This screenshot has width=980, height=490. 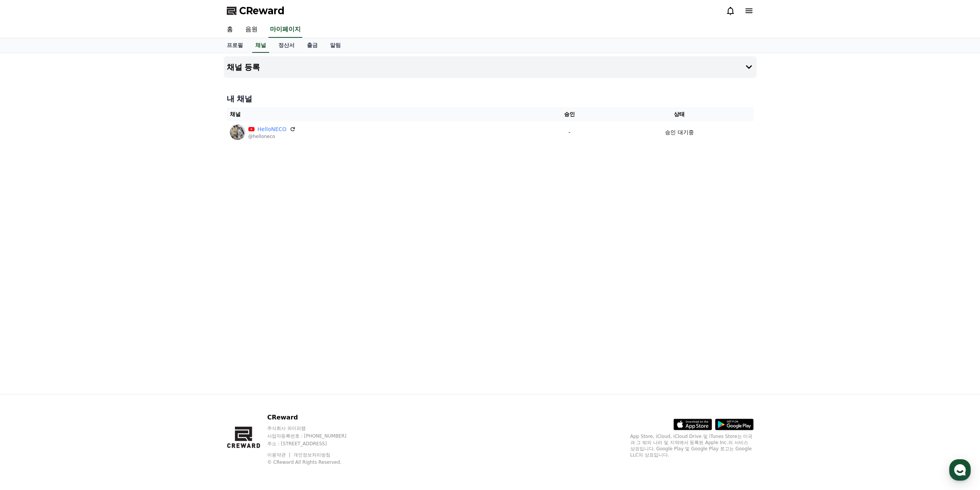 I want to click on p: @helloneco, so click(x=272, y=137).